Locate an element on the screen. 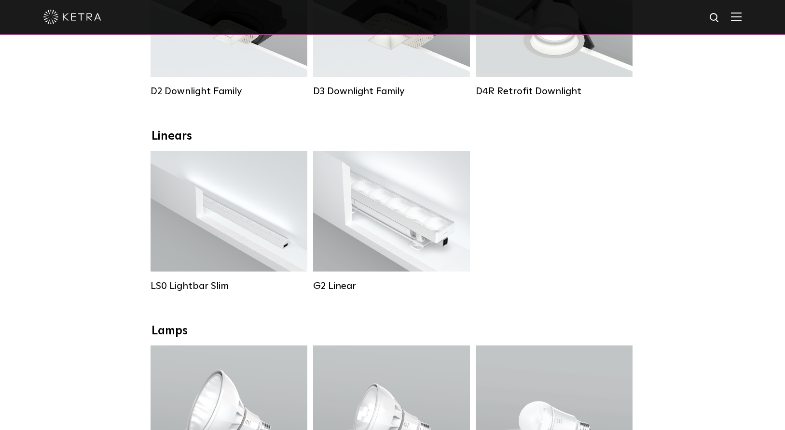  img: ketra-logo-2019-white is located at coordinates (72, 17).